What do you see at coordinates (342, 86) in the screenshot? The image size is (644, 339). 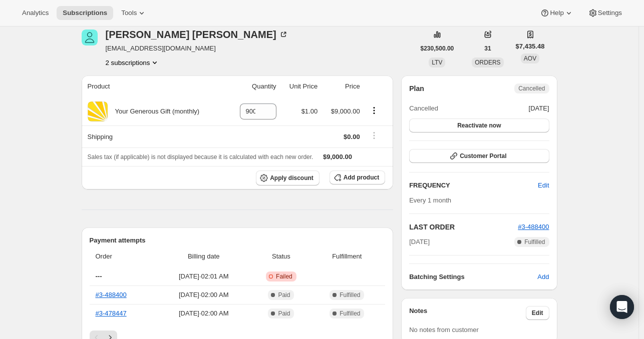 I see `th: Price` at bounding box center [342, 86].